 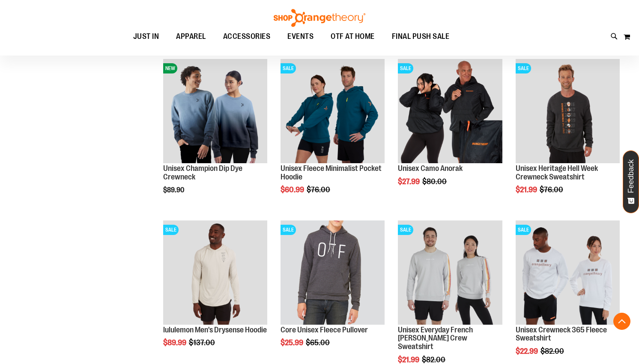 I want to click on a: Unisex Crewneck 365 Fleece Sweatshirt, so click(x=561, y=334).